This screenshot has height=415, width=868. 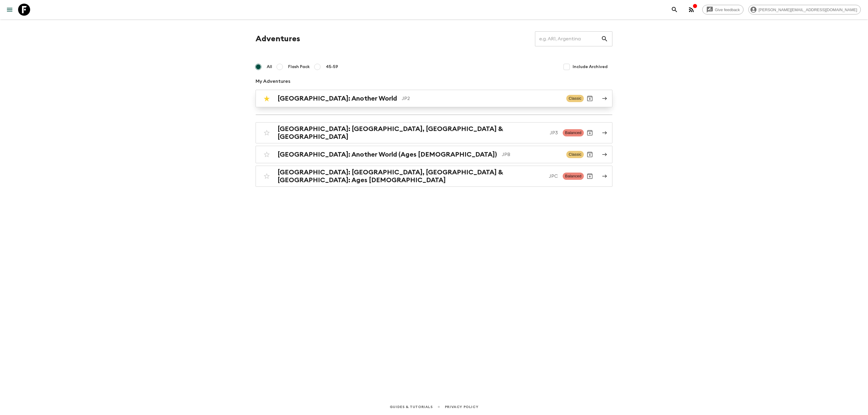 I want to click on p: JPB, so click(x=532, y=154).